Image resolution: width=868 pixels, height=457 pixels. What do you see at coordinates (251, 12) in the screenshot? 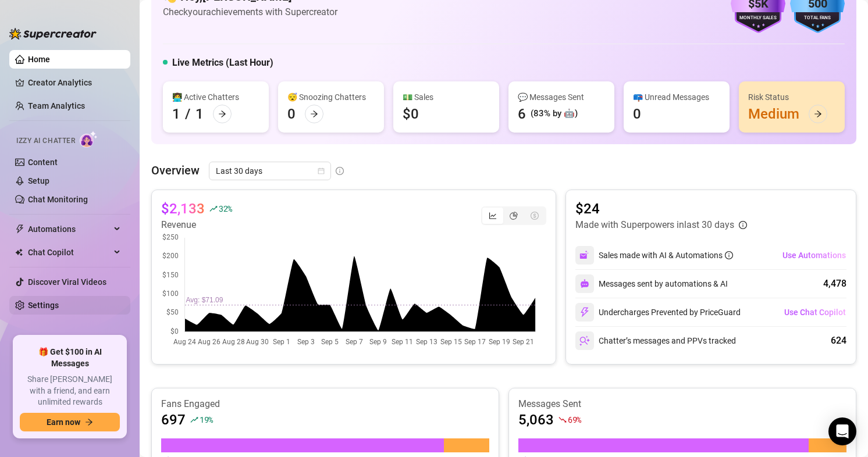
I see `article: Check your achievements with Supercreator` at bounding box center [251, 12].